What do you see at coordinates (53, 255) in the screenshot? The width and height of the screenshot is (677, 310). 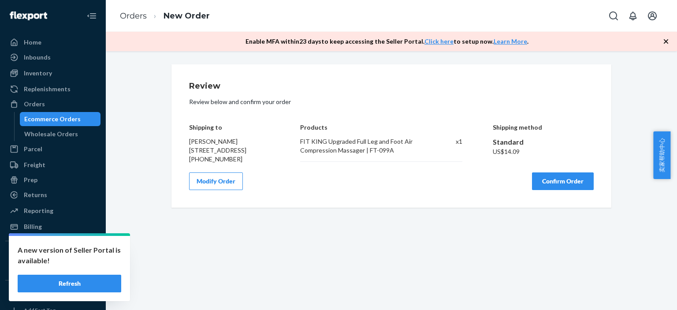 I see `button: Integrations` at bounding box center [53, 255].